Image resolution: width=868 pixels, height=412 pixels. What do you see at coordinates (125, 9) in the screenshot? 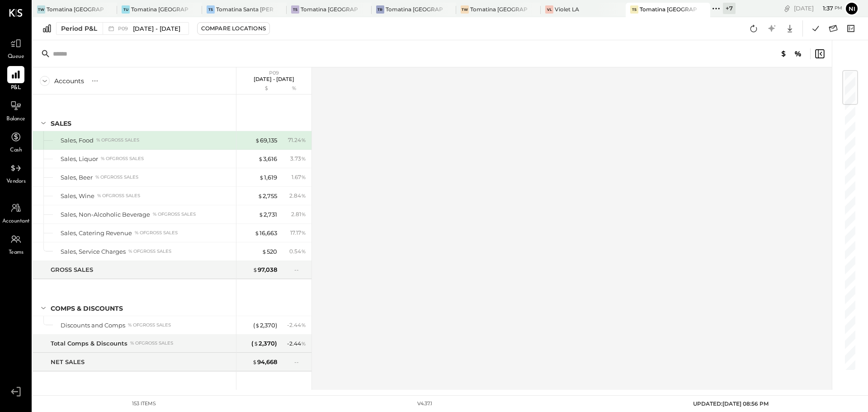
I see `div: TU` at bounding box center [125, 9].